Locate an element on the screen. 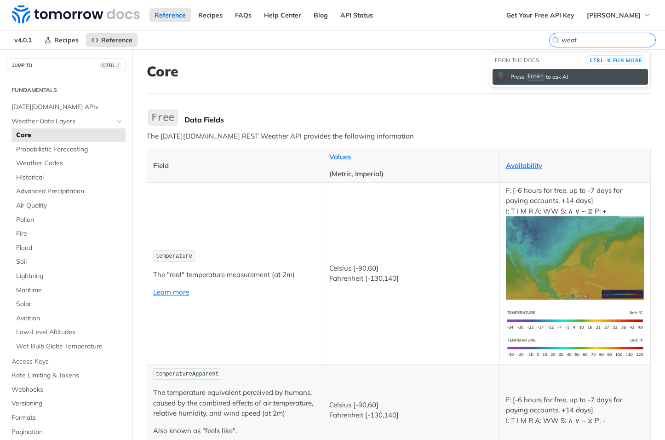 The image size is (665, 440). span: v4.0.1 is located at coordinates (23, 40).